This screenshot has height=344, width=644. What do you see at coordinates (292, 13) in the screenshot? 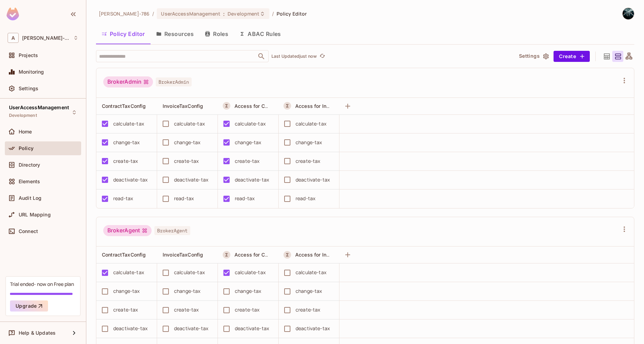
I see `span: Policy Editor` at bounding box center [292, 13].